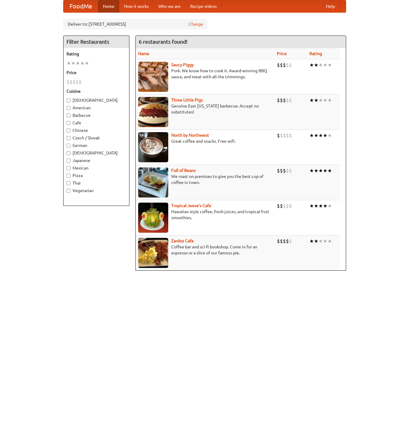 This screenshot has height=426, width=409. Describe the element at coordinates (205, 179) in the screenshot. I see `p: We roast on premises to give you the best cup of coffee in town.` at that location.